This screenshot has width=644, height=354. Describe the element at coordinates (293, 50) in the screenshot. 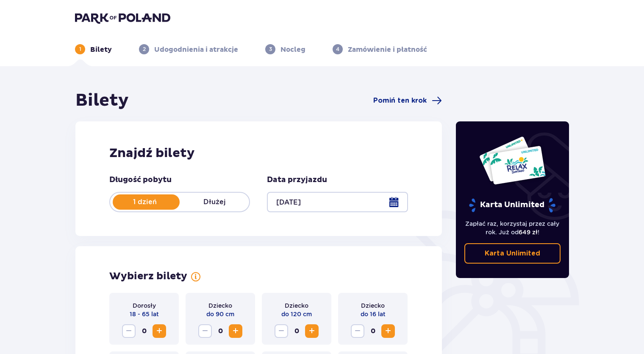

I see `p: Nocleg` at that location.